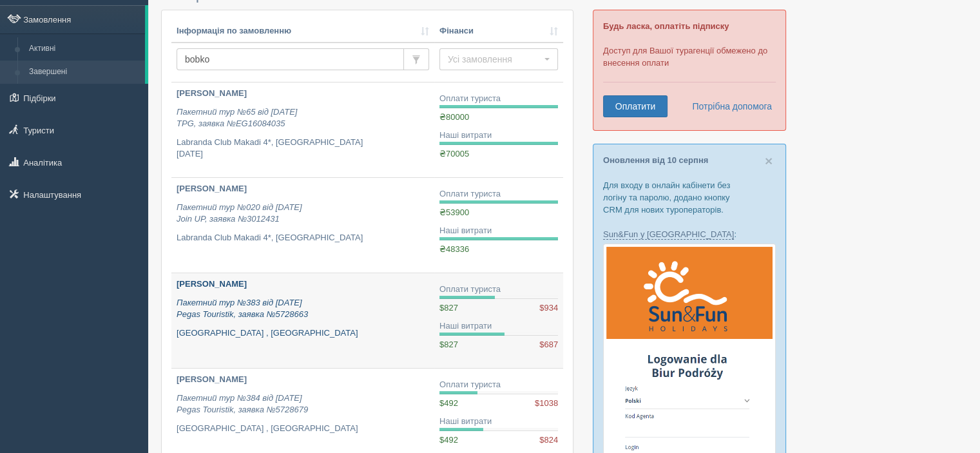  What do you see at coordinates (84, 72) in the screenshot?
I see `a: Завершені` at bounding box center [84, 72].